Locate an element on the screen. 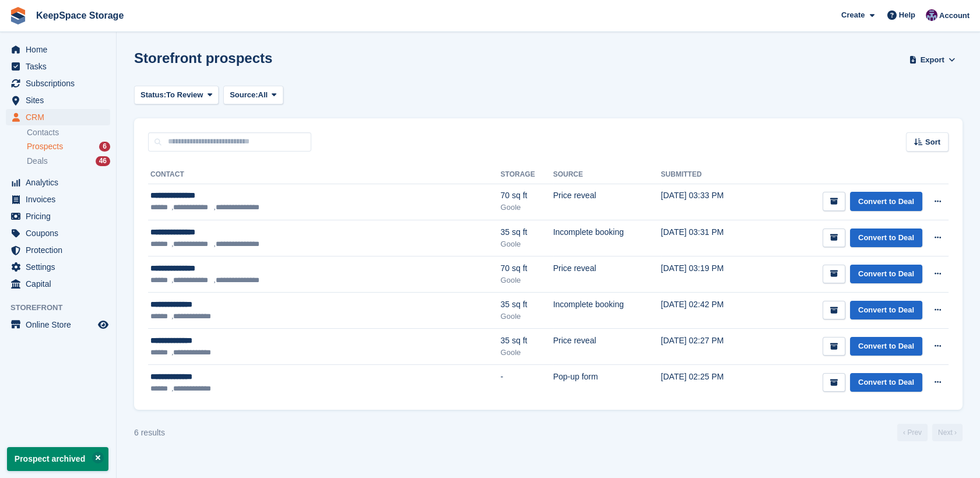 This screenshot has width=980, height=478. div: 46 is located at coordinates (103, 161).